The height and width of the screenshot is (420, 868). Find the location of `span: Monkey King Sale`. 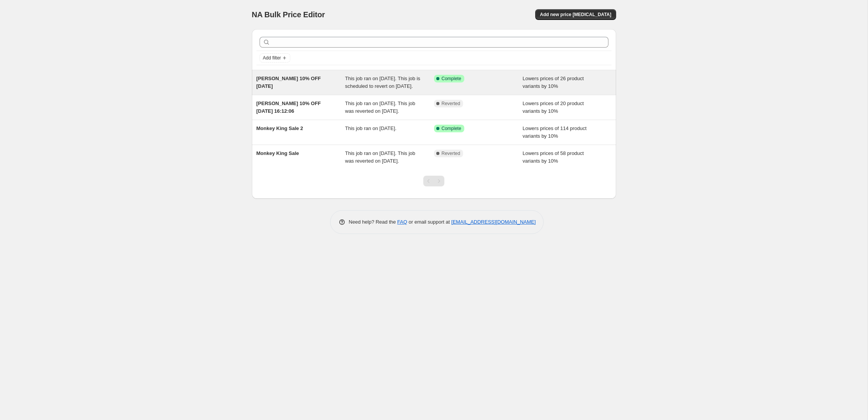

span: Monkey King Sale is located at coordinates (278, 153).